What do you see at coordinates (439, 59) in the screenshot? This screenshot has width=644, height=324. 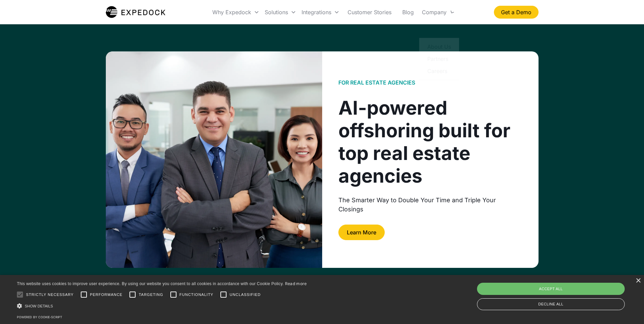 I see `a: Partners` at bounding box center [439, 59].